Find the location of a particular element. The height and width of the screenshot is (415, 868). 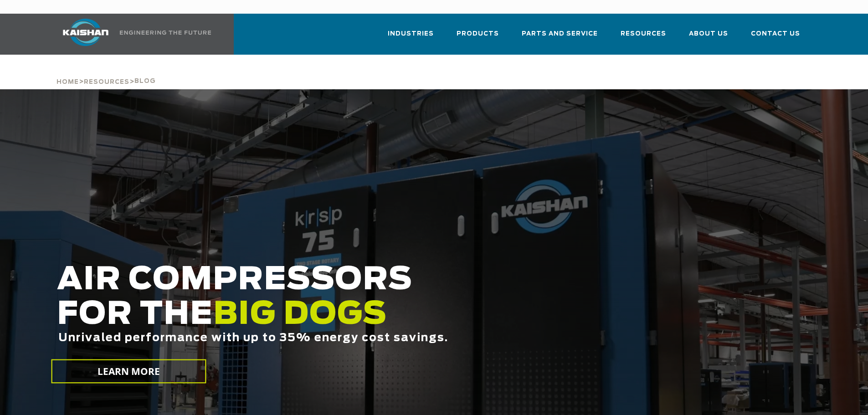

span: Industries is located at coordinates (410, 34).